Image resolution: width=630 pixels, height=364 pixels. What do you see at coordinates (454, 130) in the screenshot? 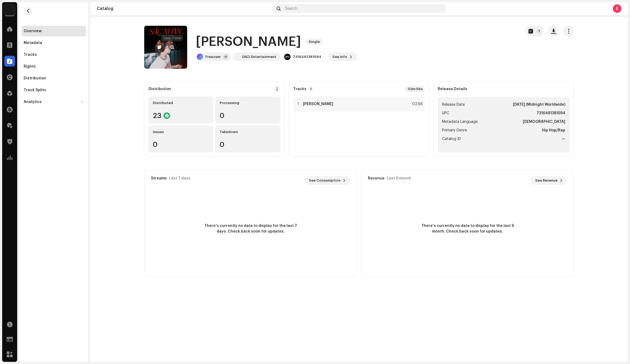
I see `span: Primary Genre` at bounding box center [454, 130].